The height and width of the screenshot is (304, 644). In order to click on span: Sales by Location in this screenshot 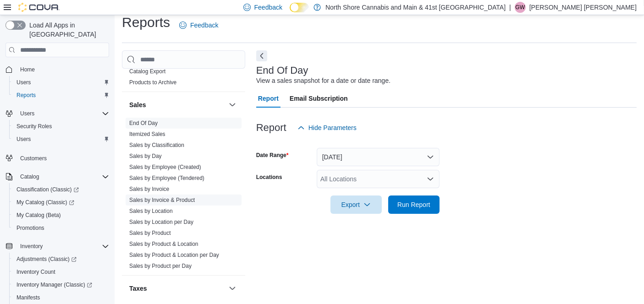, I will do `click(151, 211)`.